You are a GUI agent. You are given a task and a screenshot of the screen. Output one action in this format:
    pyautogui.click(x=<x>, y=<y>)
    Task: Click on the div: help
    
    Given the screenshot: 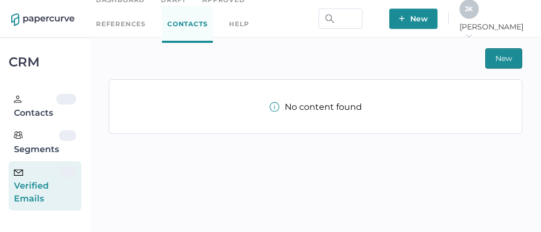 What is the action you would take?
    pyautogui.click(x=239, y=24)
    